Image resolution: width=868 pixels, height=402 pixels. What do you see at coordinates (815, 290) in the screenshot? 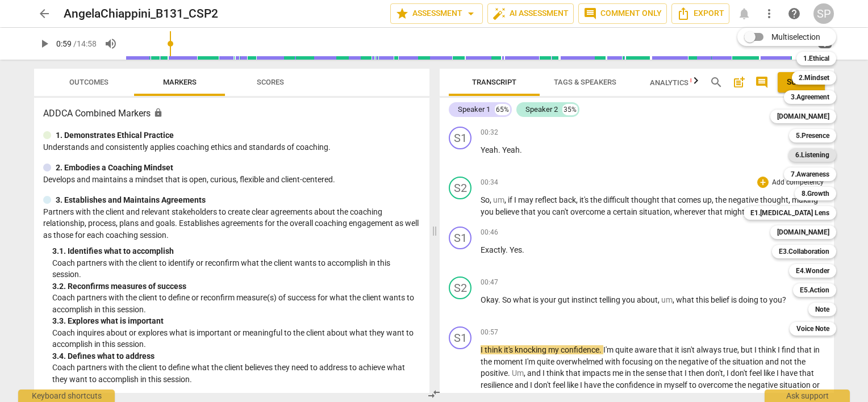
I see `b: E5.Action` at bounding box center [815, 290].